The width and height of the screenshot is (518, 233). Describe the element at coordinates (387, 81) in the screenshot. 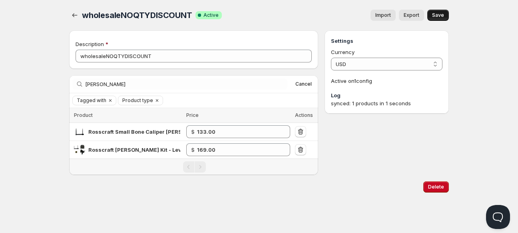

I see `p: Active on 1 config` at that location.